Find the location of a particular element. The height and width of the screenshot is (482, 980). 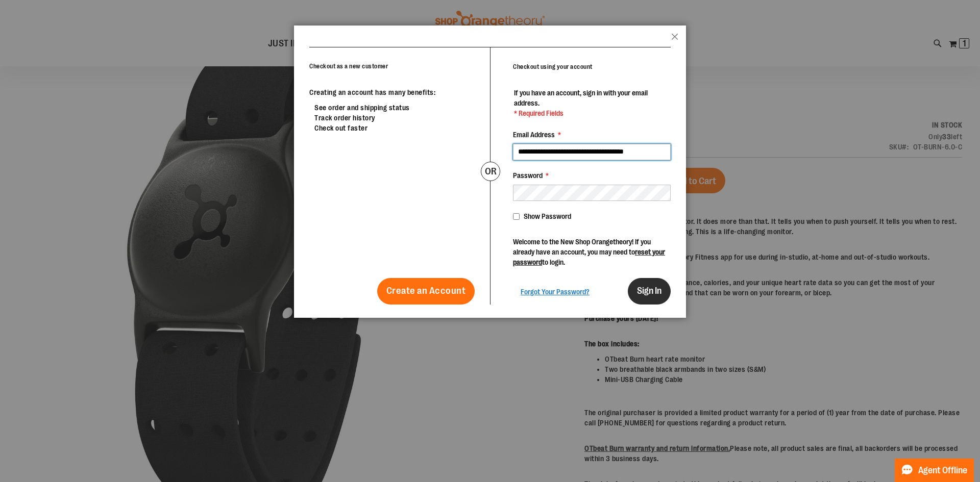

span: Show Password is located at coordinates (547, 216).